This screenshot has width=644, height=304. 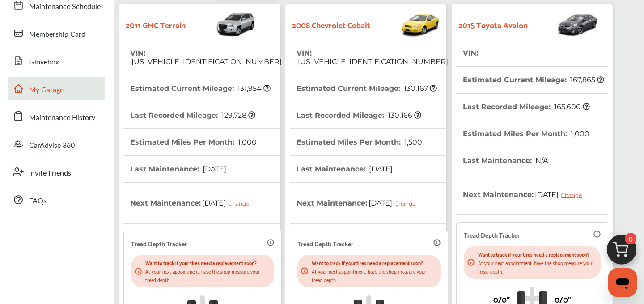 I want to click on span: CarAdvise 360, so click(x=52, y=145).